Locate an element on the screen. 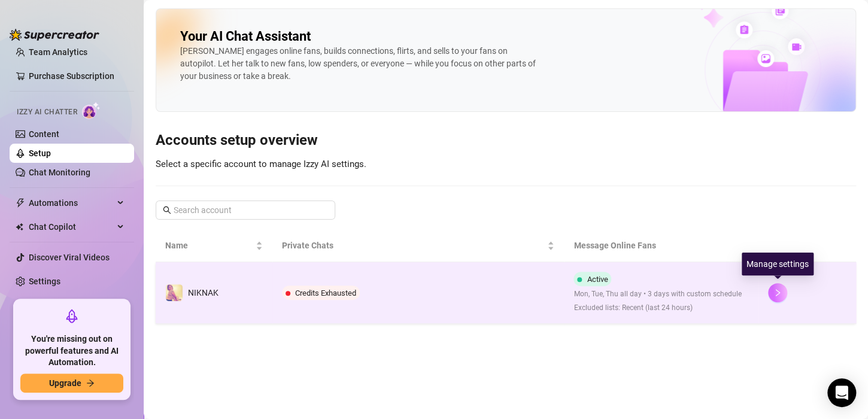 The width and height of the screenshot is (868, 419). img: Chat Copilot is located at coordinates (19, 227).